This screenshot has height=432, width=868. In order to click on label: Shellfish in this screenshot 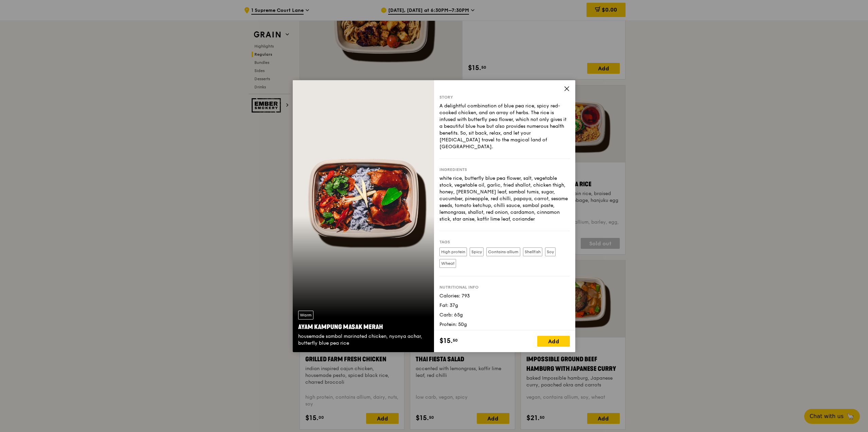, I will do `click(533, 252)`.